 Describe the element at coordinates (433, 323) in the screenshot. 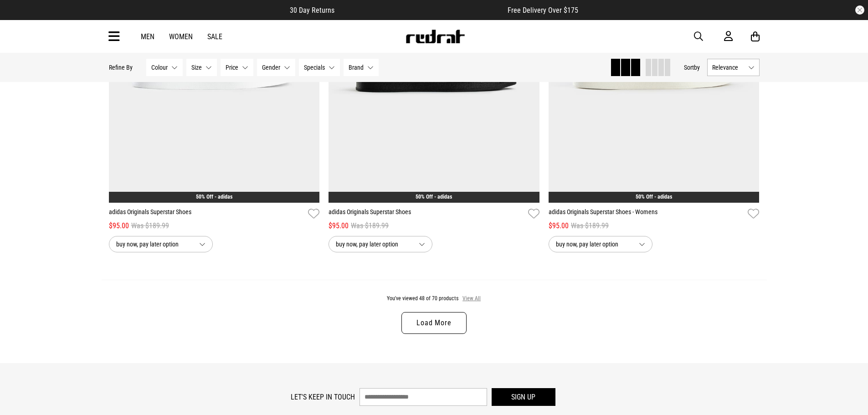

I see `a: Load More` at that location.